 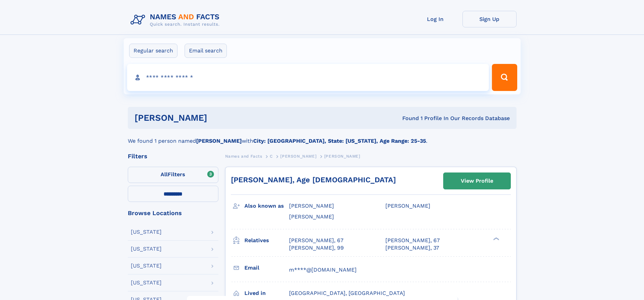 I want to click on div: Filters, so click(x=173, y=157).